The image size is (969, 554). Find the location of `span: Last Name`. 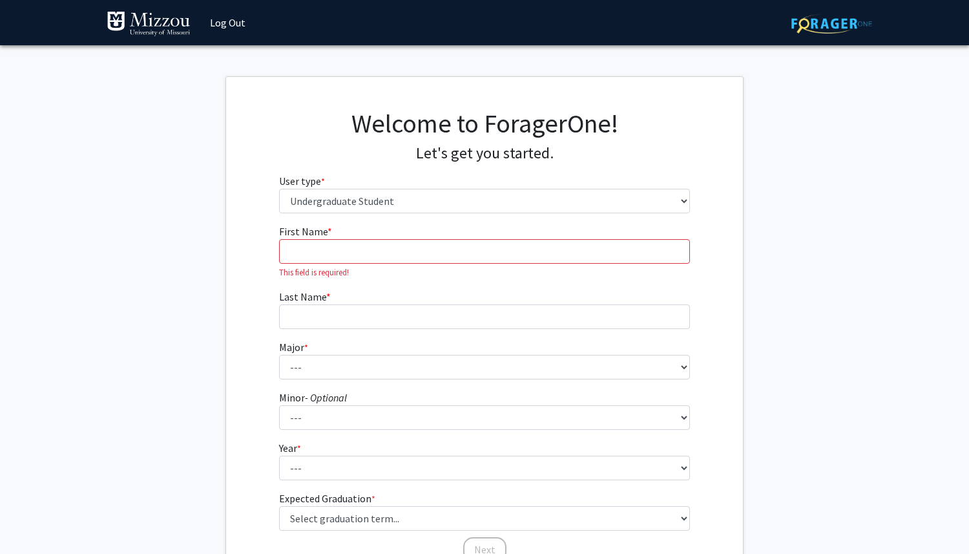

span: Last Name is located at coordinates (302, 296).